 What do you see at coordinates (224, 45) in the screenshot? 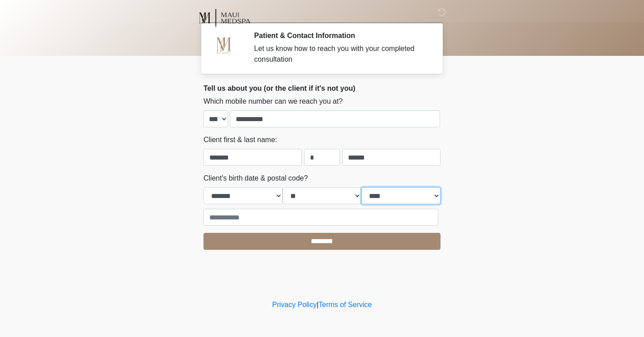
I see `img: Agent Avatar` at bounding box center [224, 45].